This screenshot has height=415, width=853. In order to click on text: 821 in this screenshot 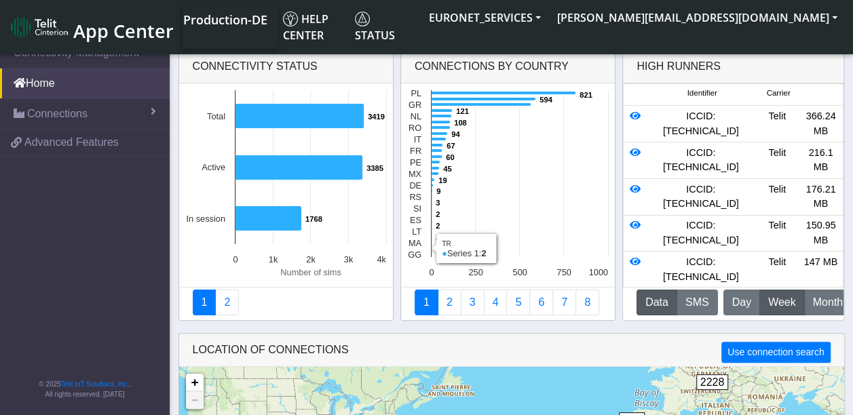, I will do `click(586, 95)`.